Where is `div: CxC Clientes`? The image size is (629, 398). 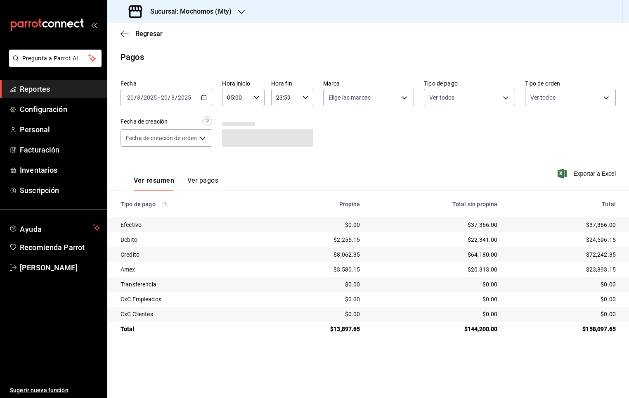
div: CxC Clientes is located at coordinates (190, 314).